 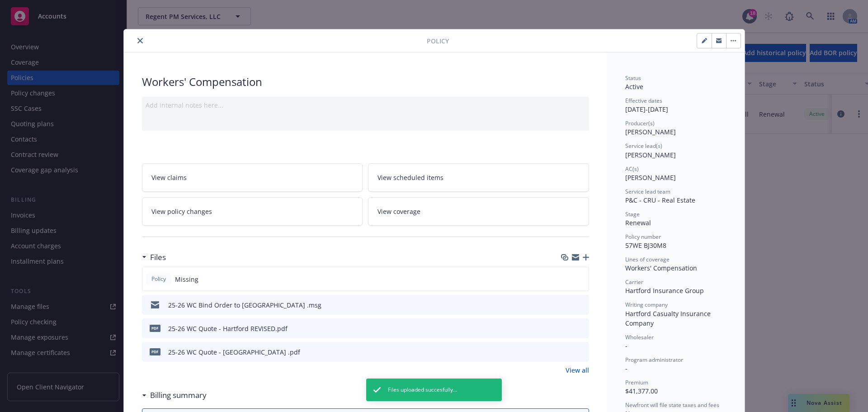 I want to click on span: Lines of coverage, so click(x=648, y=259).